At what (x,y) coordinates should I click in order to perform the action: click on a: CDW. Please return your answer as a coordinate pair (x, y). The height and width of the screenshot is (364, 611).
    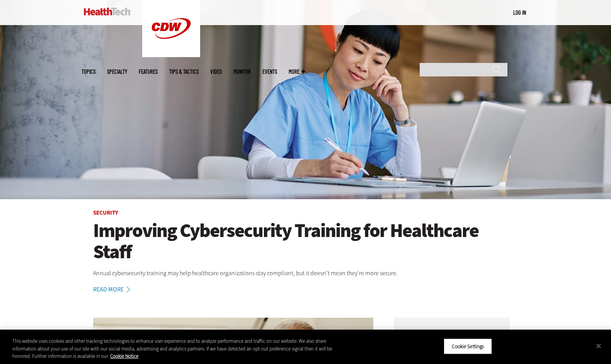
    Looking at the image, I should click on (171, 55).